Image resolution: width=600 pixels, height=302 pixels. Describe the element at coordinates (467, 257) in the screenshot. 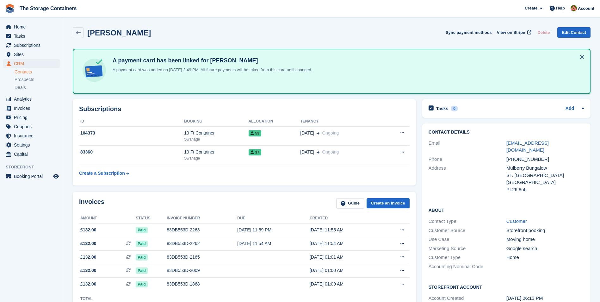

I see `div: Customer Type` at that location.